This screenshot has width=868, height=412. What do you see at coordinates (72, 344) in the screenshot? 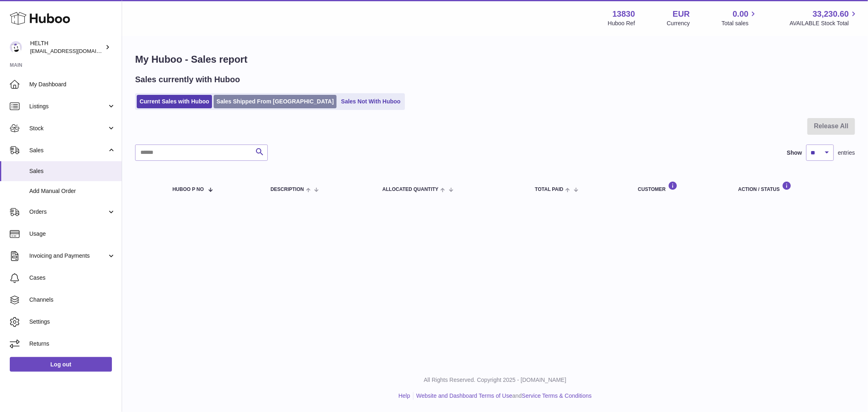
I see `span: Returns` at bounding box center [72, 344].